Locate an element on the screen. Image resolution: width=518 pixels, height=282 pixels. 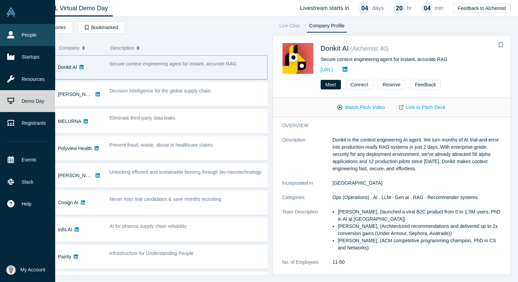
button: Watch Pitch Video is located at coordinates (361, 107).